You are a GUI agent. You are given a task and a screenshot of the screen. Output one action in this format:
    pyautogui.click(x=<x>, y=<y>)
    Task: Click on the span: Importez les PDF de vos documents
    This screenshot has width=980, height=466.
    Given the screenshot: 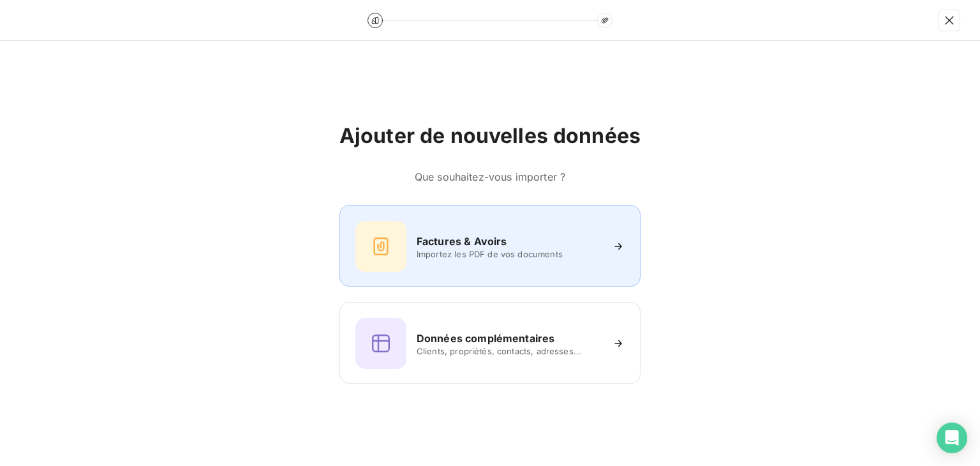 What is the action you would take?
    pyautogui.click(x=509, y=254)
    